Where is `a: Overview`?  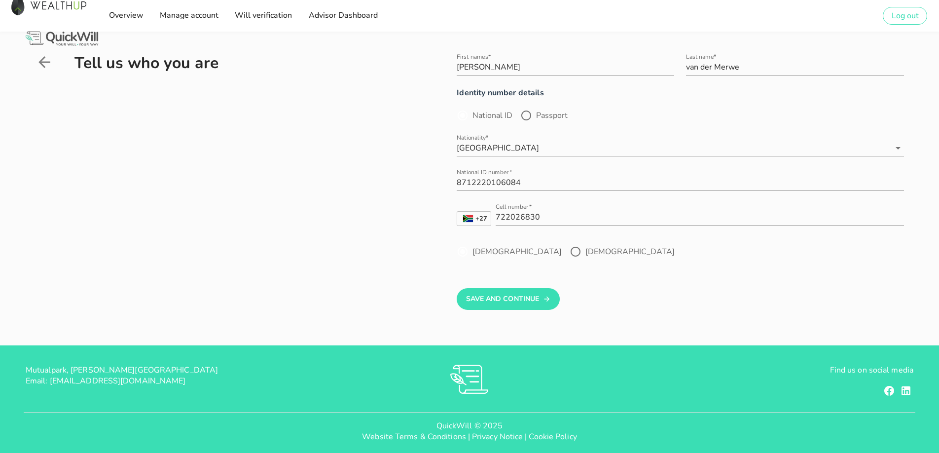
a: Overview is located at coordinates (125, 16).